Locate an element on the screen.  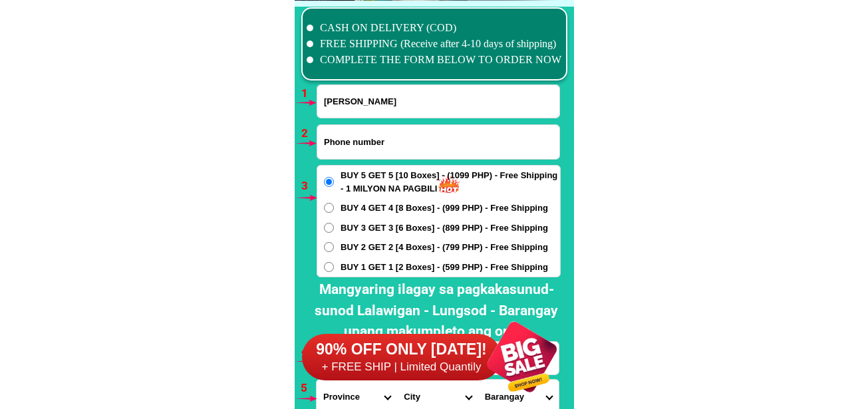
li: FREE SHIPPING (Receive after 4-10 days of shipping) is located at coordinates (434, 44).